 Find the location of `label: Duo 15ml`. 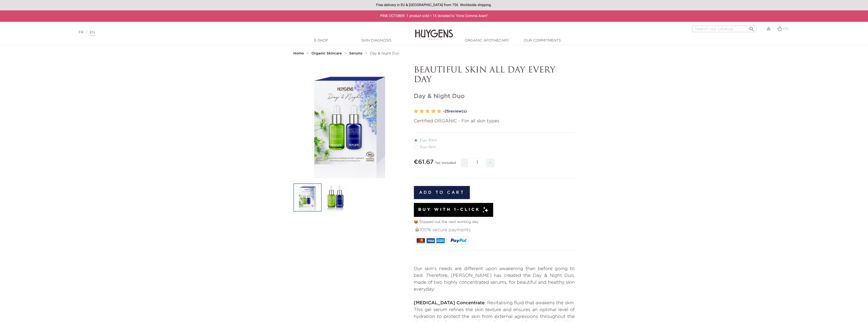

label: Duo 15ml is located at coordinates (428, 148).